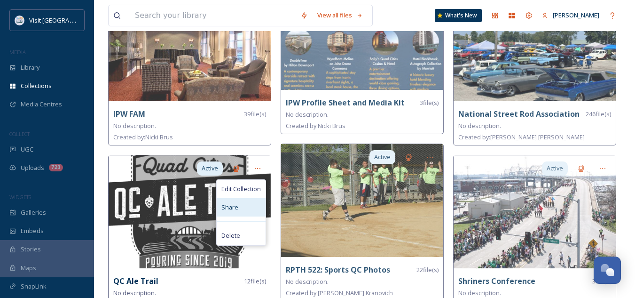 This screenshot has width=635, height=298. I want to click on strong: IPW Profile Sheet and Media Kit, so click(345, 103).